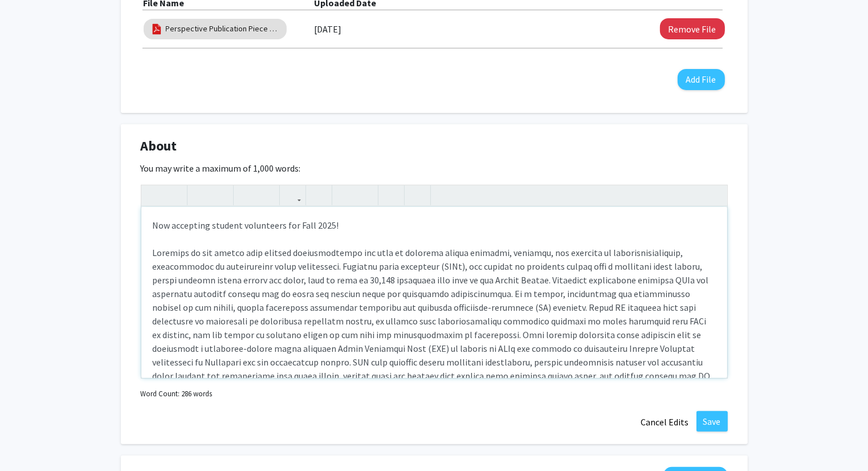  I want to click on button: Undo (Ctrl + Z), so click(154, 195).